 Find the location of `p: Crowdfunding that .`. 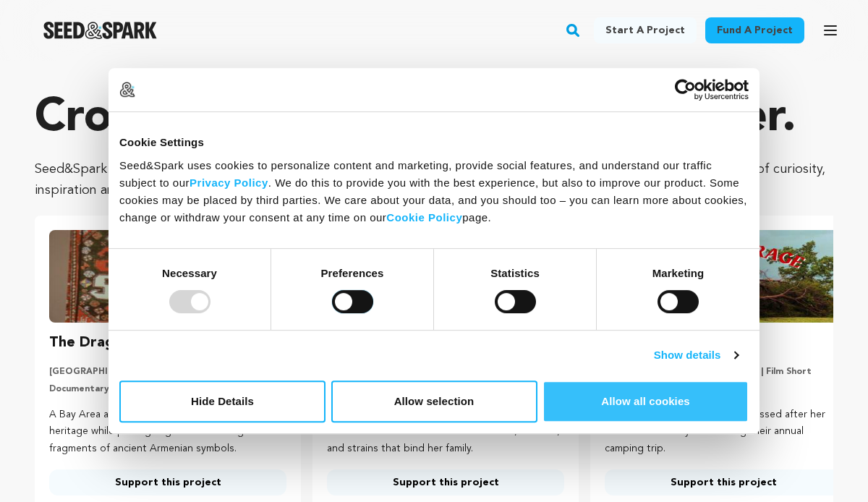

p: Crowdfunding that . is located at coordinates (434, 118).